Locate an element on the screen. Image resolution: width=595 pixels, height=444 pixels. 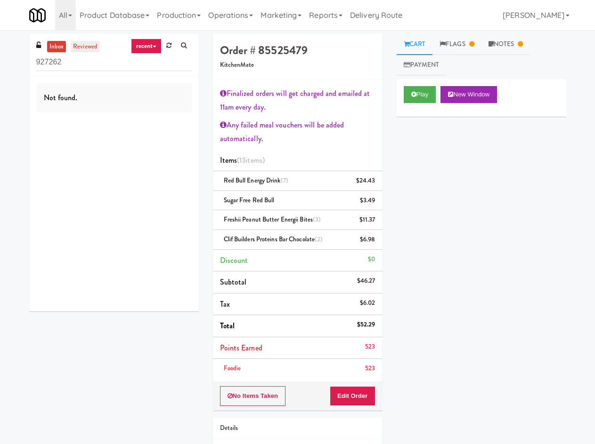
button: Edit Order is located at coordinates (352, 396).